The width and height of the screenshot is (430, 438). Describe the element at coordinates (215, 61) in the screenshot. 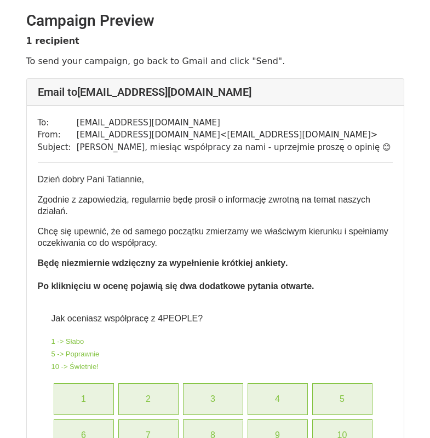

I see `p: To send your campaign, go back to Gmail and click "Send".` at that location.